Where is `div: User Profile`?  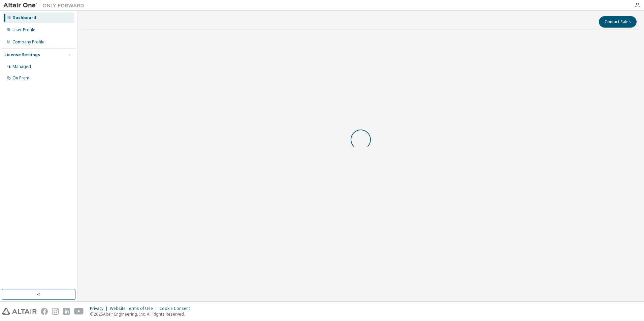
div: User Profile is located at coordinates (24, 30).